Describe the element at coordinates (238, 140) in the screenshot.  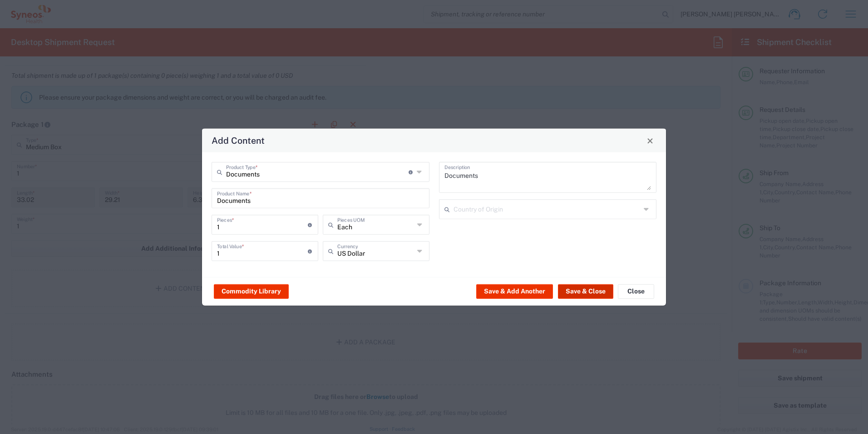
I see `h4: Add Content` at that location.